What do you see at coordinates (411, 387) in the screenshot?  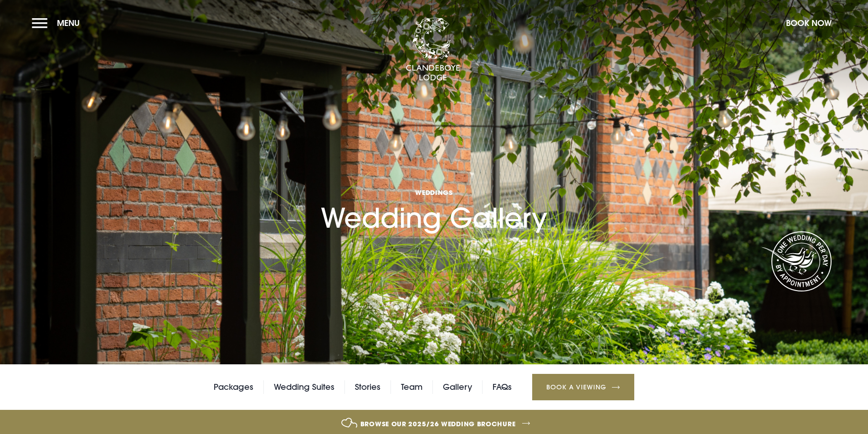 I see `a: Team` at bounding box center [411, 387].